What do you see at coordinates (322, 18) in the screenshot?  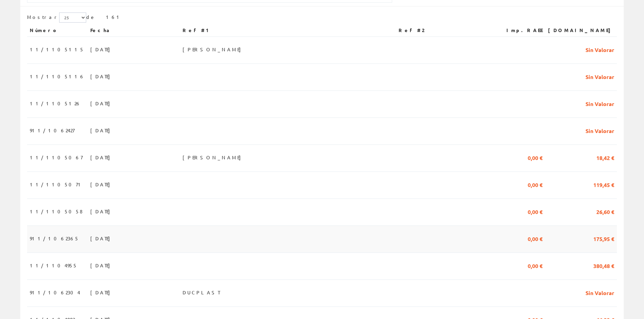 I see `div: de 161` at bounding box center [322, 18].